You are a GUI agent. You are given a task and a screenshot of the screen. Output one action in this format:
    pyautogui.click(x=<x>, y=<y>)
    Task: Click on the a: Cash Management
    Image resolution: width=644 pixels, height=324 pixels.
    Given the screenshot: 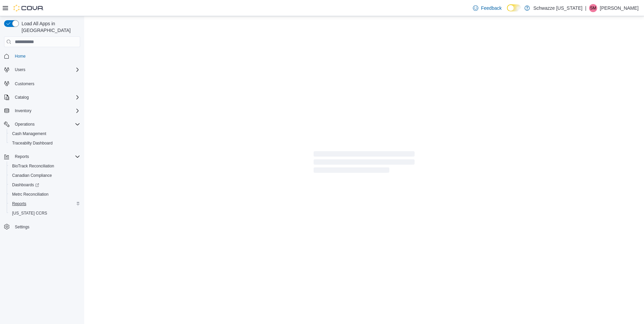 What is the action you would take?
    pyautogui.click(x=29, y=133)
    